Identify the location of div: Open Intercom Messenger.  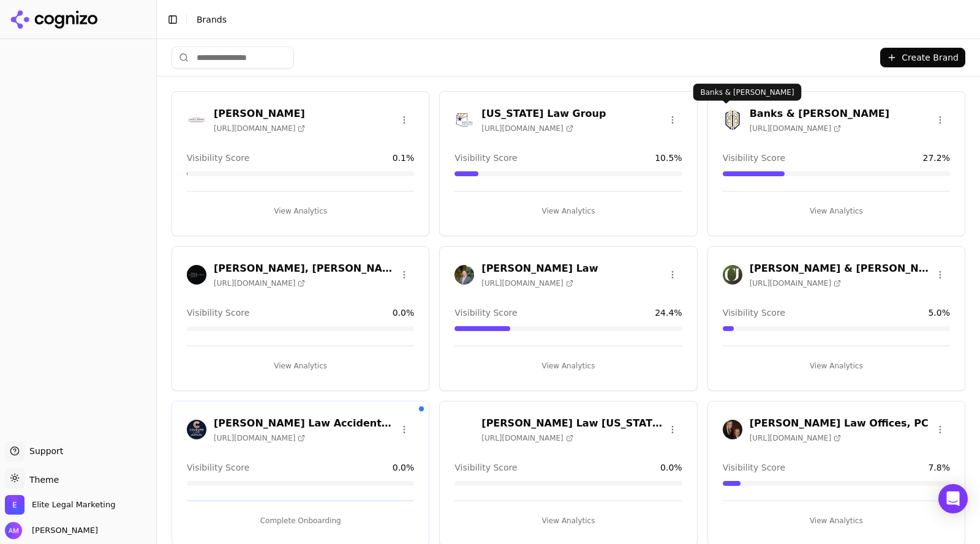
(953, 499).